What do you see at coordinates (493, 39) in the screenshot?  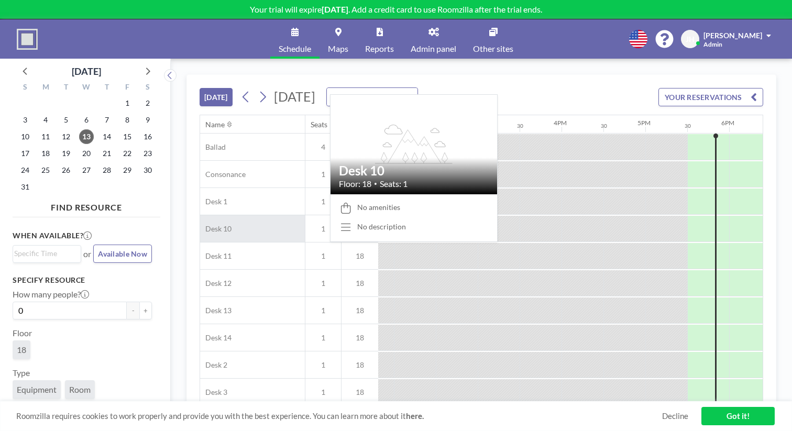 I see `a: Other sites` at bounding box center [493, 39].